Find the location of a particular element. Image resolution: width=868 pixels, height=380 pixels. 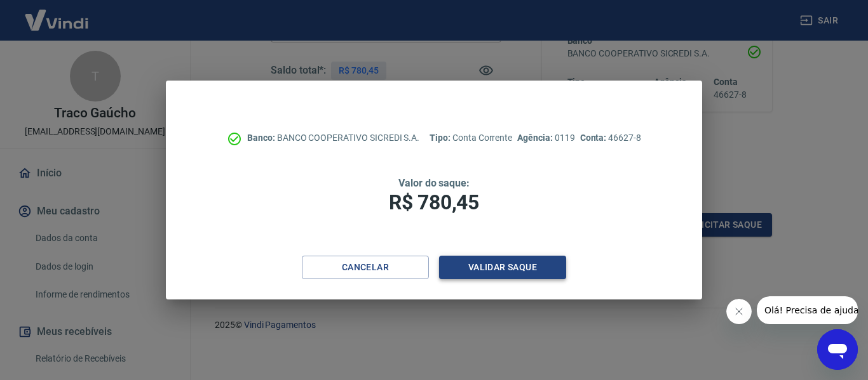

p: BANCO COOPERATIVO SICREDI S.A. is located at coordinates (333, 138).